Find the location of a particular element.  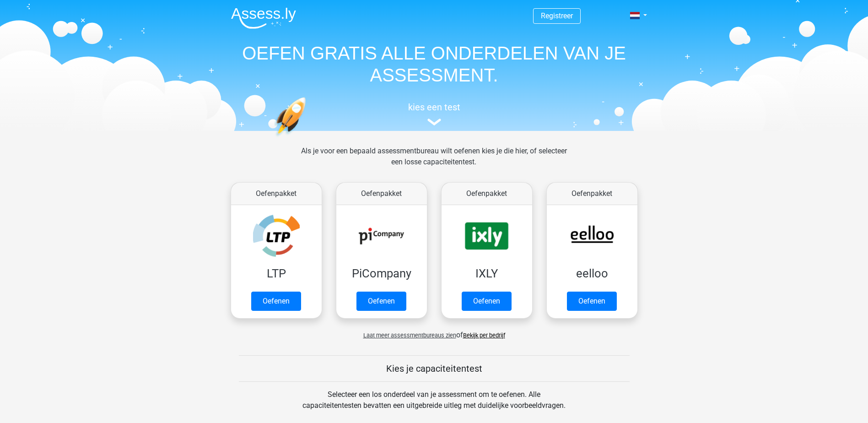

h5: kies een test is located at coordinates (434, 107).